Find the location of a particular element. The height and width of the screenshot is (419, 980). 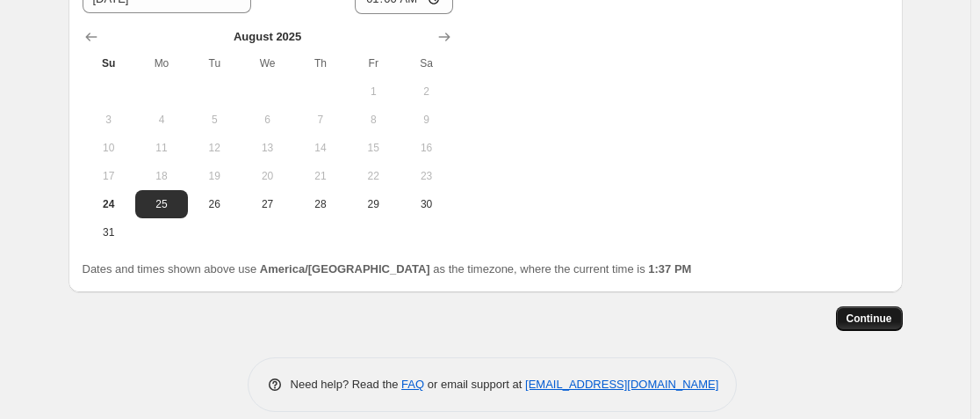

span: 21 is located at coordinates (321, 176).